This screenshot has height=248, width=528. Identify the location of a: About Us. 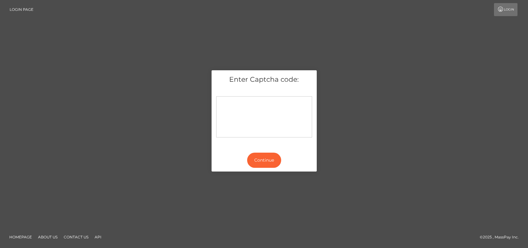
(48, 237).